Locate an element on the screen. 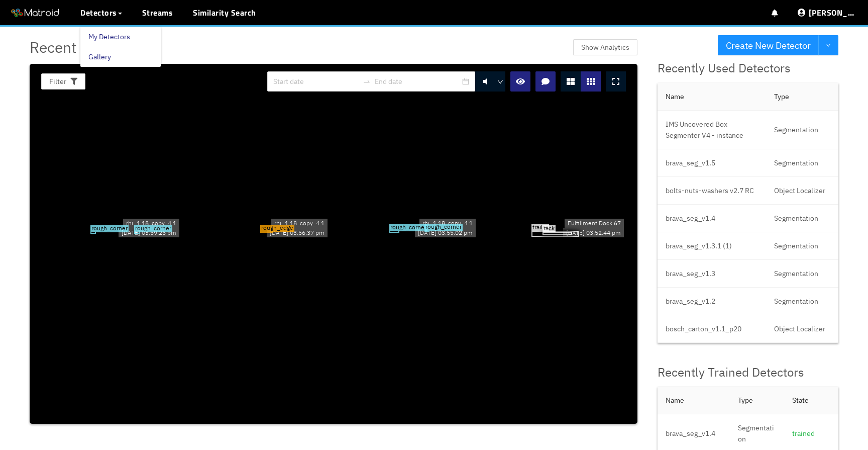 This screenshot has width=868, height=450. td: brava_seg_v1.3.1 (1) is located at coordinates (712, 246).